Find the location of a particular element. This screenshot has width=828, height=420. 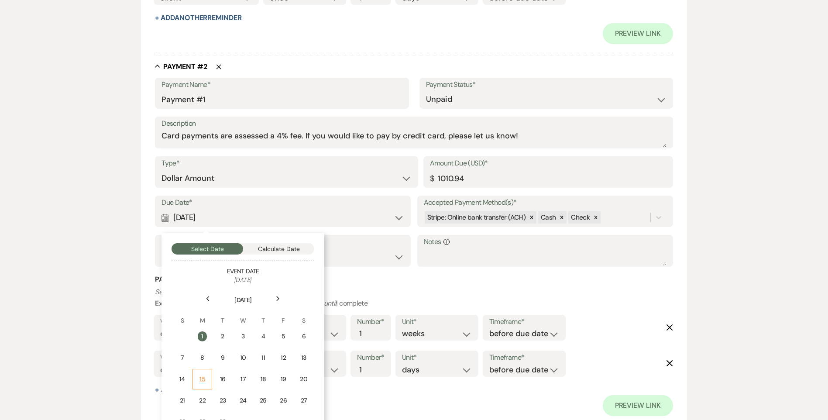

div: 15 is located at coordinates (202, 379).